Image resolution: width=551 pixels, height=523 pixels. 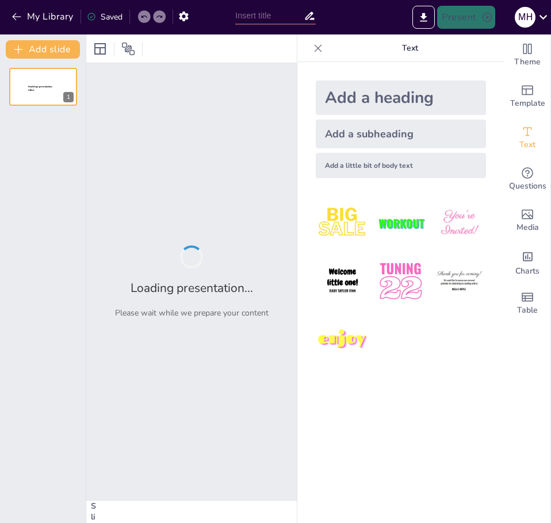 I want to click on img: 7.jpeg, so click(x=342, y=340).